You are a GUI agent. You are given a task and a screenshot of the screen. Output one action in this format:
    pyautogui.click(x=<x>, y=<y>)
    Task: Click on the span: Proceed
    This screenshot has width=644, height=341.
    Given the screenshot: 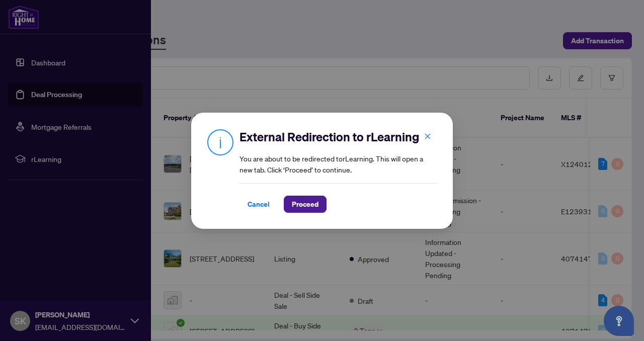 What is the action you would take?
    pyautogui.click(x=305, y=204)
    